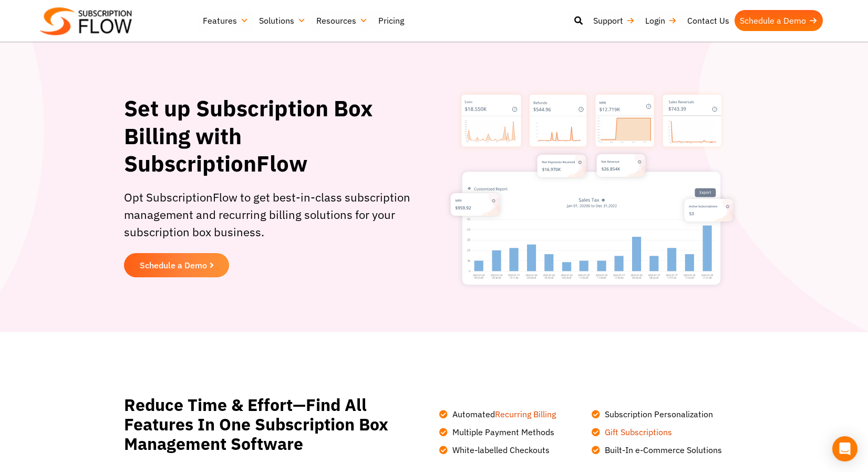  Describe the element at coordinates (845, 449) in the screenshot. I see `div: Open Intercom Messenger` at that location.